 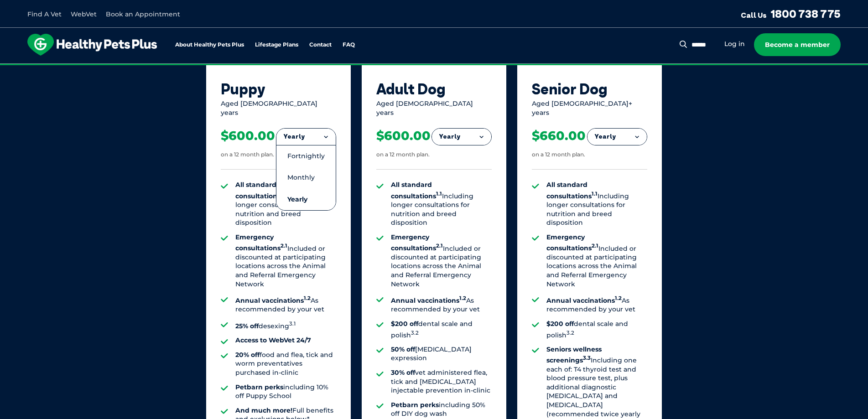 What do you see at coordinates (44, 14) in the screenshot?
I see `a: Find A Vet` at bounding box center [44, 14].